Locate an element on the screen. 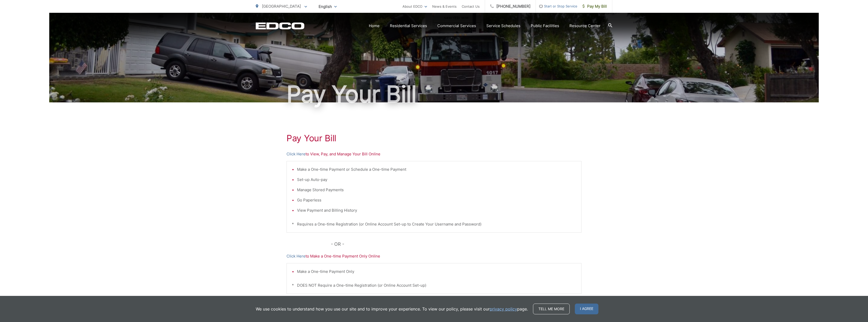 The height and width of the screenshot is (322, 868). a: Resource Center is located at coordinates (585, 26).